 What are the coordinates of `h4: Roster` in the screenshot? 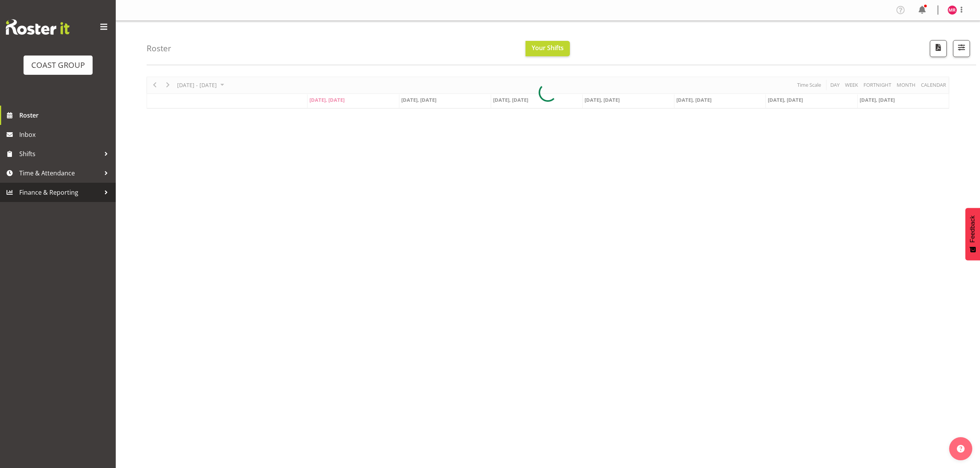 It's located at (159, 48).